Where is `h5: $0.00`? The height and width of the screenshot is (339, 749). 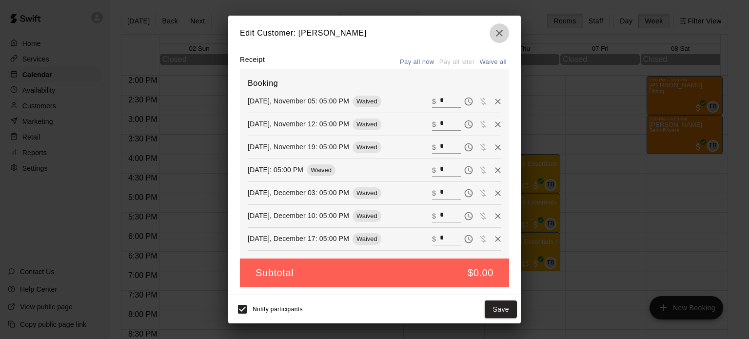 h5: $0.00 is located at coordinates (481, 273).